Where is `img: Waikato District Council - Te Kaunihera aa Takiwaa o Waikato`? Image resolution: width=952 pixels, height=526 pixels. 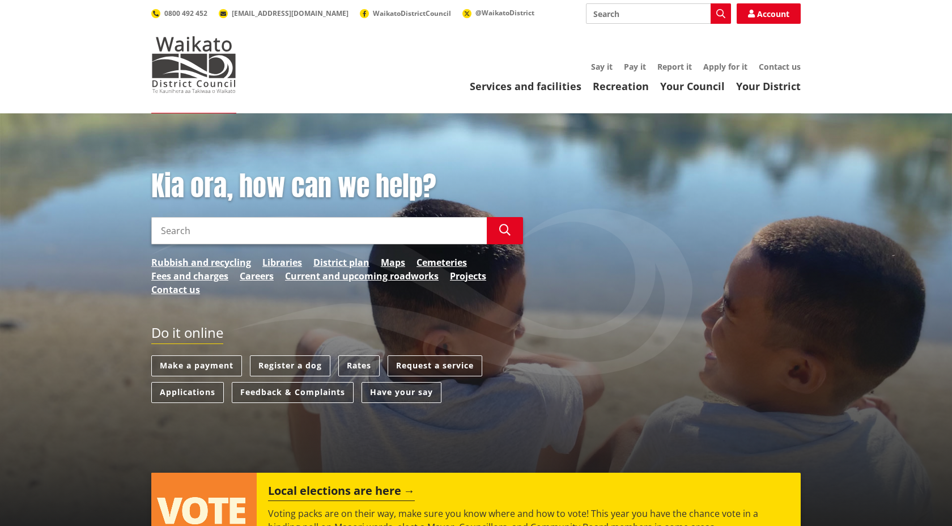 img: Waikato District Council - Te Kaunihera aa Takiwaa o Waikato is located at coordinates (194, 65).